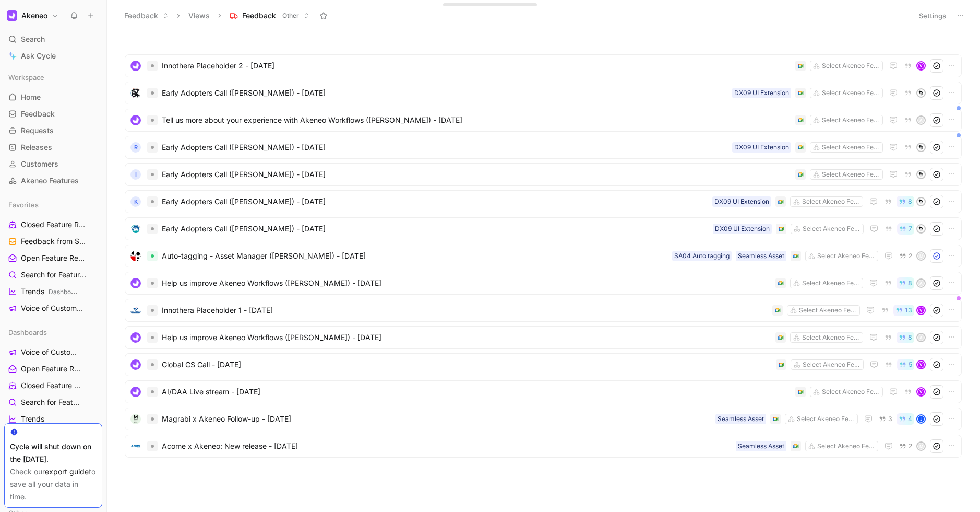  Describe the element at coordinates (885, 419) in the screenshot. I see `button: 3` at that location.